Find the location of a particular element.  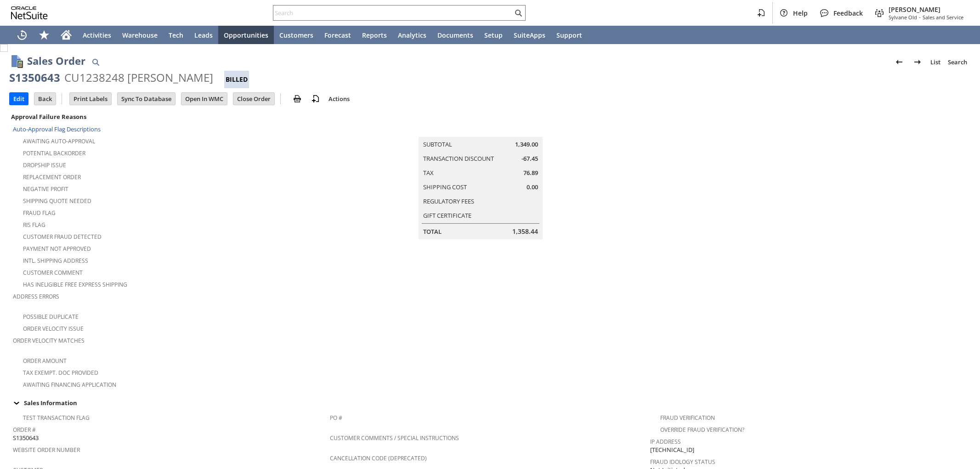

div: Shortcuts is located at coordinates (44, 35).